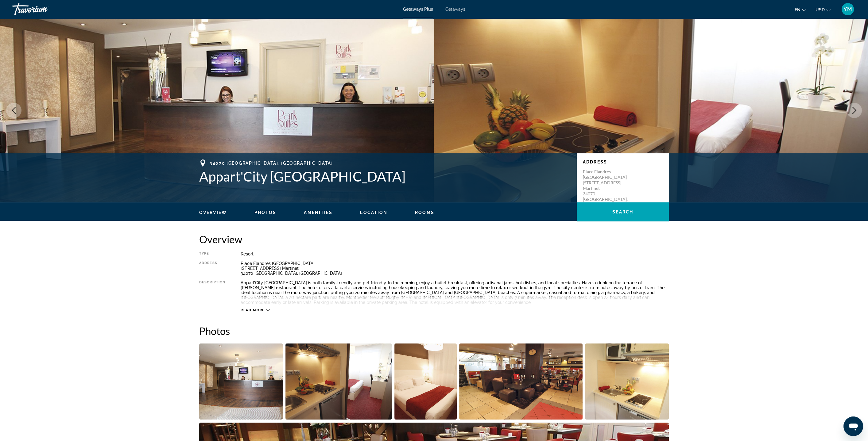  What do you see at coordinates (14, 110) in the screenshot?
I see `button: Previous image` at bounding box center [14, 110].